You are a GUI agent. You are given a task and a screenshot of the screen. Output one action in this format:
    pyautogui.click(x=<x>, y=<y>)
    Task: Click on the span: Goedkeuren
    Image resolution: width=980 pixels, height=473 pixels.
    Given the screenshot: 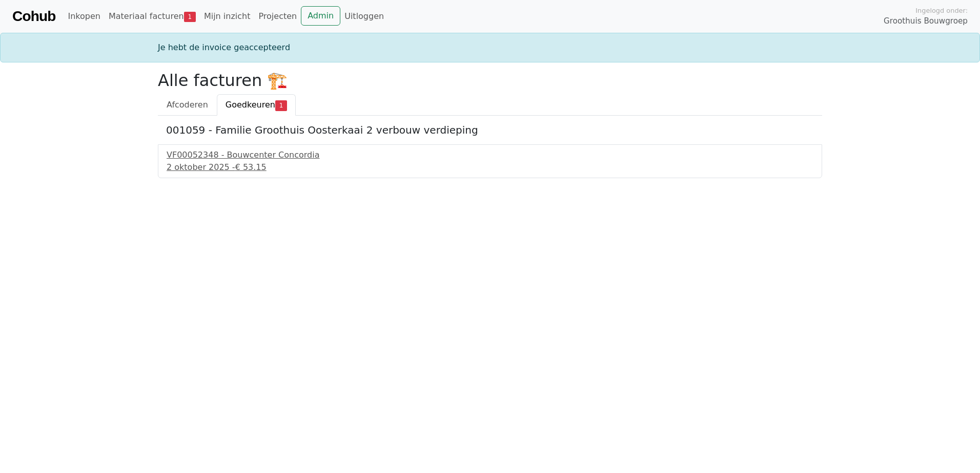 What is the action you would take?
    pyautogui.click(x=250, y=104)
    